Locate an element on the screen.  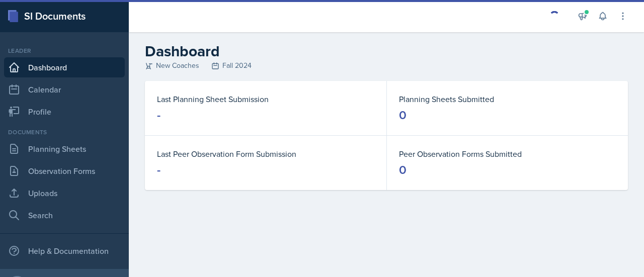
dt: Last Planning Sheet Submission is located at coordinates (266, 99).